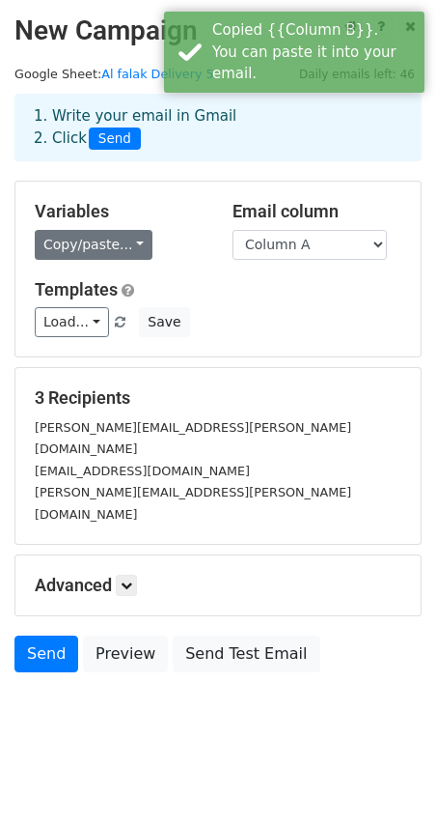 The width and height of the screenshot is (436, 825). I want to click on button: Save, so click(164, 322).